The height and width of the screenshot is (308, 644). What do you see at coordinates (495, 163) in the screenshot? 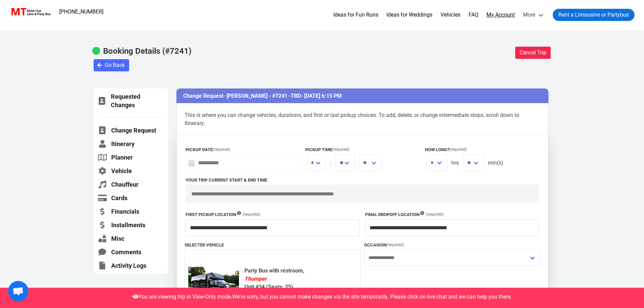
I see `span: min(s)` at bounding box center [495, 163].